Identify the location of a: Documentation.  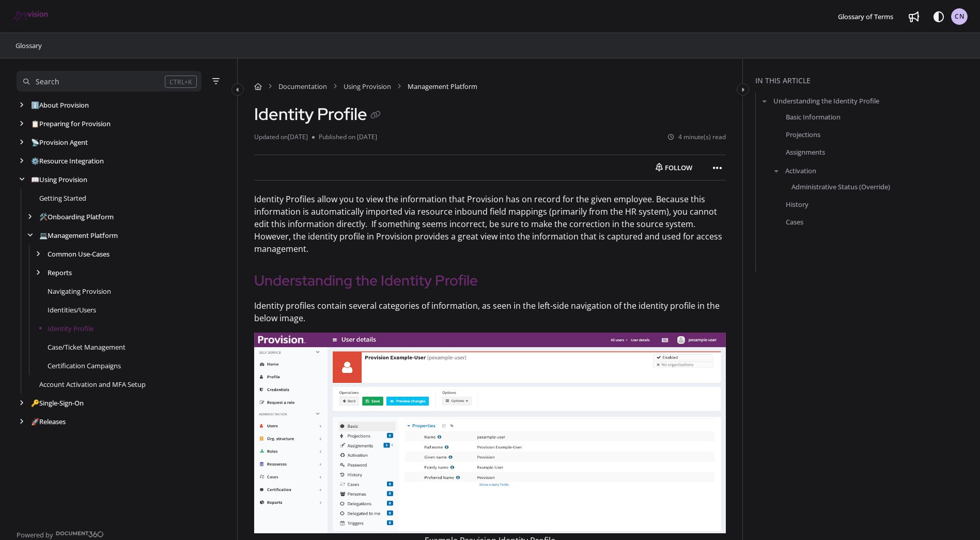
(302, 86).